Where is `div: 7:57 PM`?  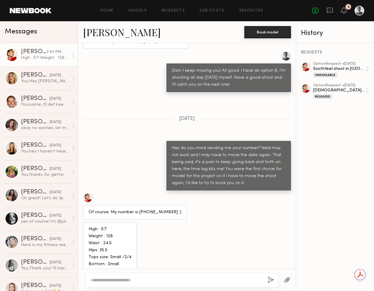
div: 7:57 PM is located at coordinates (54, 52).